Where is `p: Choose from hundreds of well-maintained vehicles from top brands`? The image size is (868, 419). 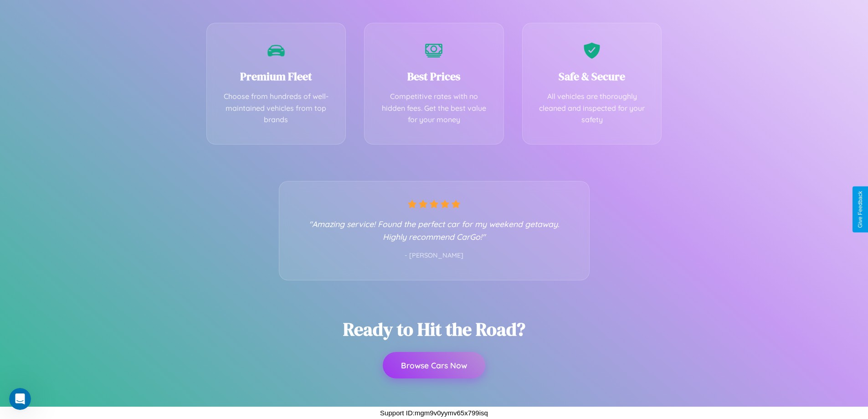
p: Choose from hundreds of well-maintained vehicles from top brands is located at coordinates (276, 108).